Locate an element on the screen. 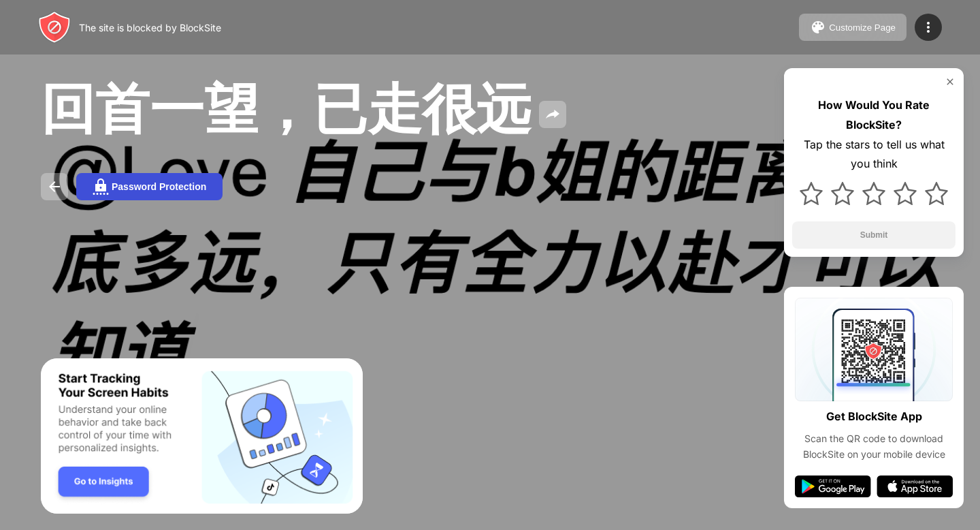 The width and height of the screenshot is (980, 530). div: Tap the stars to tell us what you think is located at coordinates (874, 155).